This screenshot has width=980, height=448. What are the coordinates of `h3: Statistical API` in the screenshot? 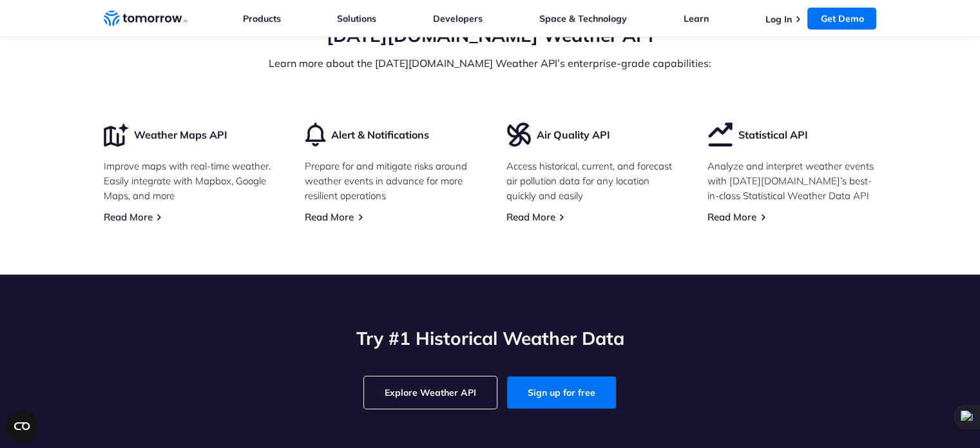 It's located at (773, 134).